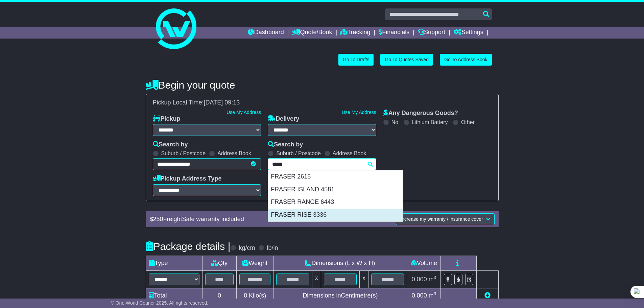 This screenshot has height=308, width=644. Describe the element at coordinates (424, 263) in the screenshot. I see `td: Volume` at that location.